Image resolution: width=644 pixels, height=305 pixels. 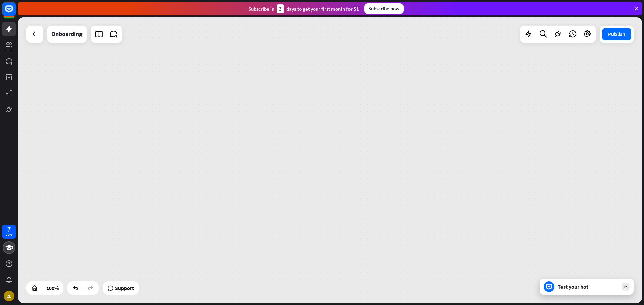 What do you see at coordinates (9, 296) in the screenshot?
I see `div: ZL` at bounding box center [9, 296].